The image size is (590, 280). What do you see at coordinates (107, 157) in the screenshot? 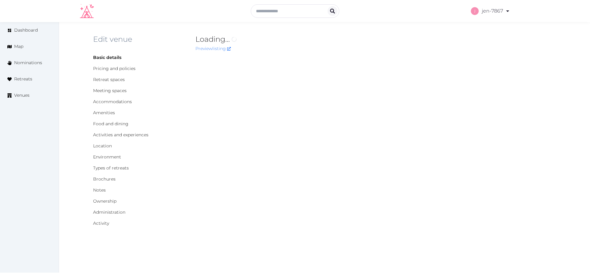
I see `a: Environment` at bounding box center [107, 157].